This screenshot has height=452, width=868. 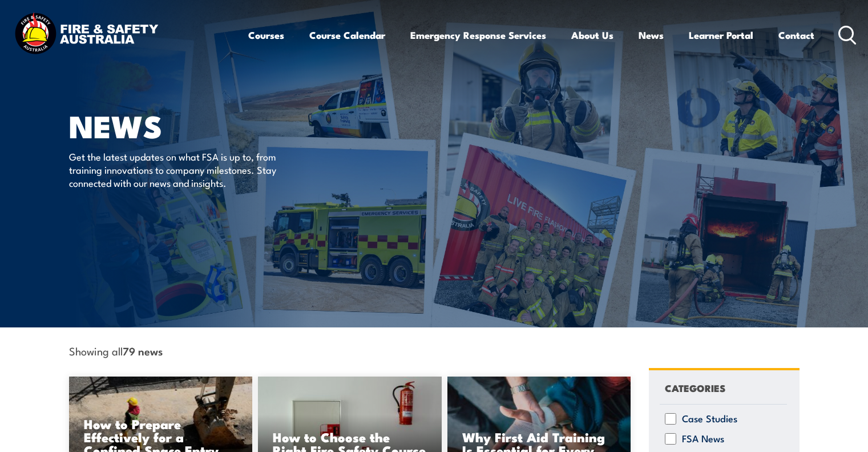 What do you see at coordinates (143, 350) in the screenshot?
I see `strong: 79 news` at bounding box center [143, 350].